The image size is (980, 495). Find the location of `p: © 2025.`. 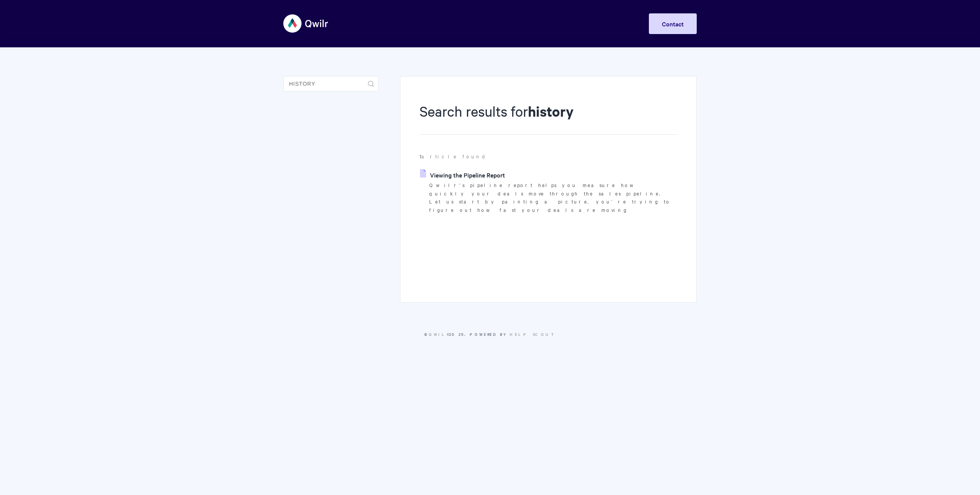

p: © 2025. is located at coordinates (490, 335).